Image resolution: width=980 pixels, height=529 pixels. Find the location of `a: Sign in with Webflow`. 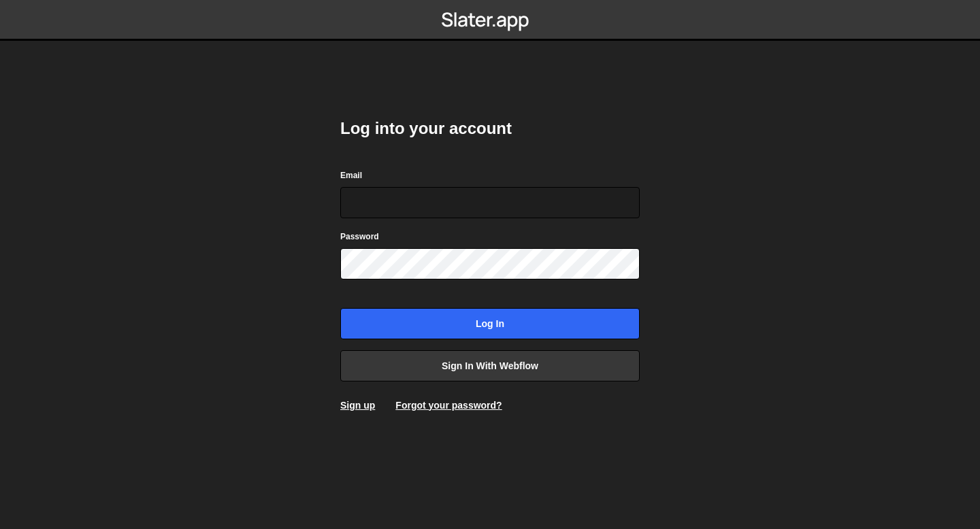

a: Sign in with Webflow is located at coordinates (490, 366).